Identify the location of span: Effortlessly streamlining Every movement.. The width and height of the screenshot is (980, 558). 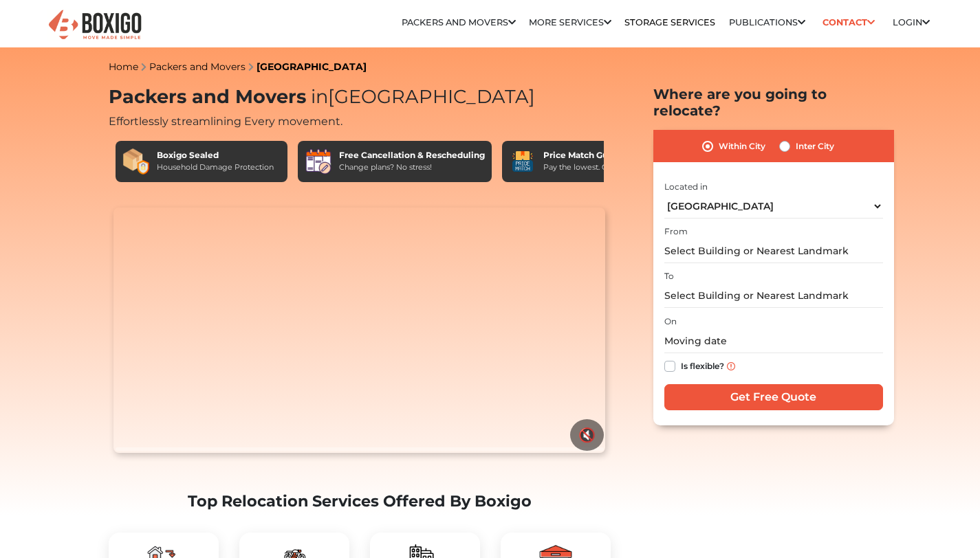
(226, 121).